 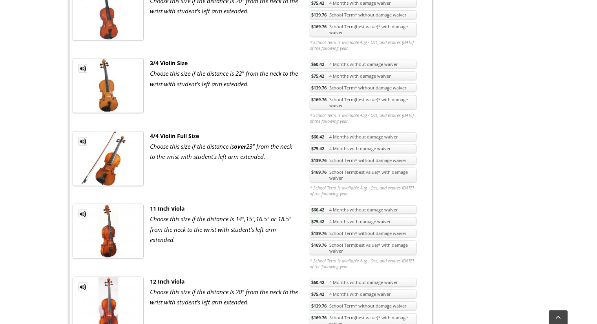 What do you see at coordinates (108, 231) in the screenshot?
I see `img: th_1fc34dab4bdaff02a3697e89cb8f30dd_1340460502Viola11500X500.jpg` at bounding box center [108, 231].